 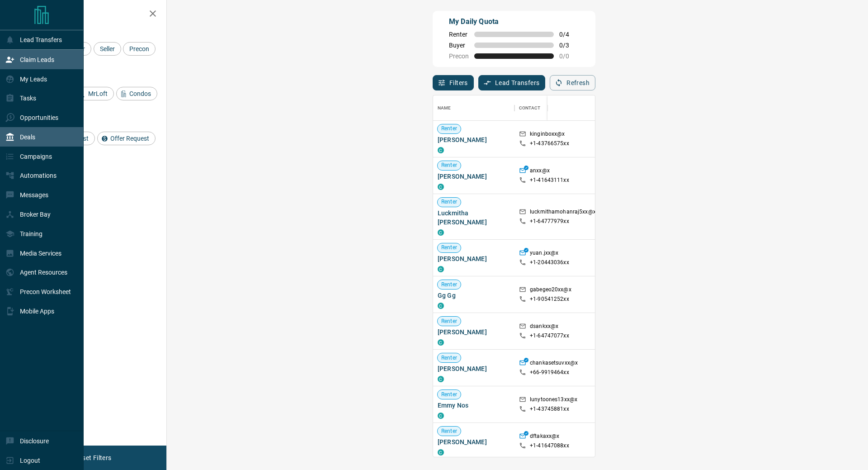 I want to click on div: Precon, so click(x=139, y=49).